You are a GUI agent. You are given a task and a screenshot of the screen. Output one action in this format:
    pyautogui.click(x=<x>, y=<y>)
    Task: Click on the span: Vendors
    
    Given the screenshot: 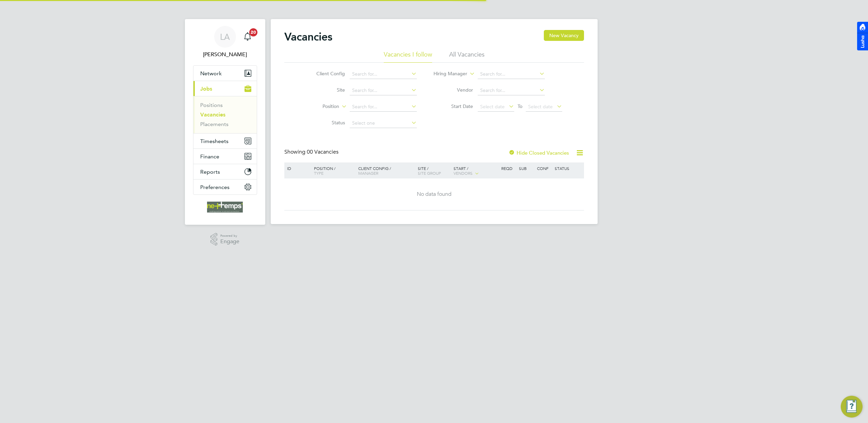 What is the action you would take?
    pyautogui.click(x=463, y=174)
    